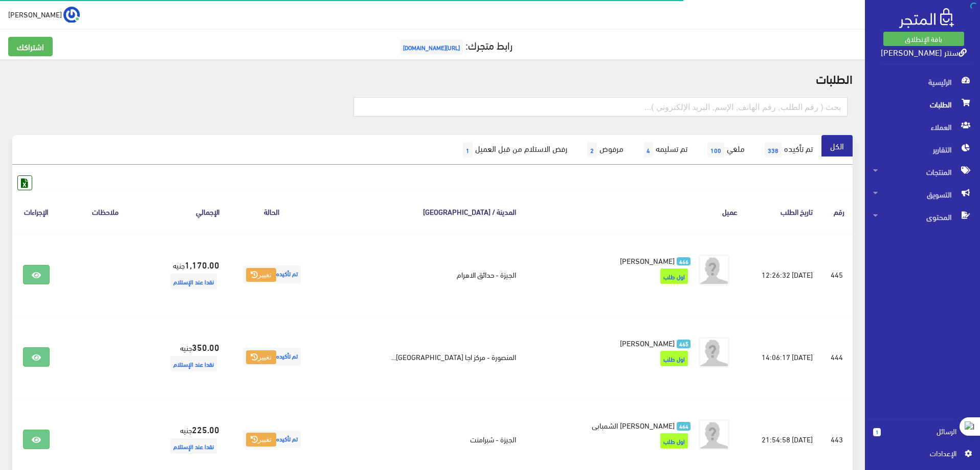 The image size is (980, 470). I want to click on a: مرفوض2, so click(604, 150).